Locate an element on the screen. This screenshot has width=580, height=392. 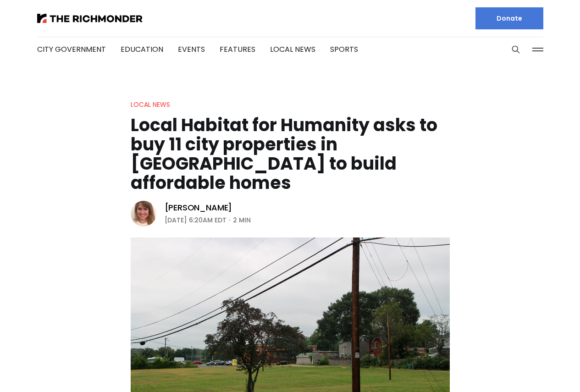
a: Education is located at coordinates (142, 49).